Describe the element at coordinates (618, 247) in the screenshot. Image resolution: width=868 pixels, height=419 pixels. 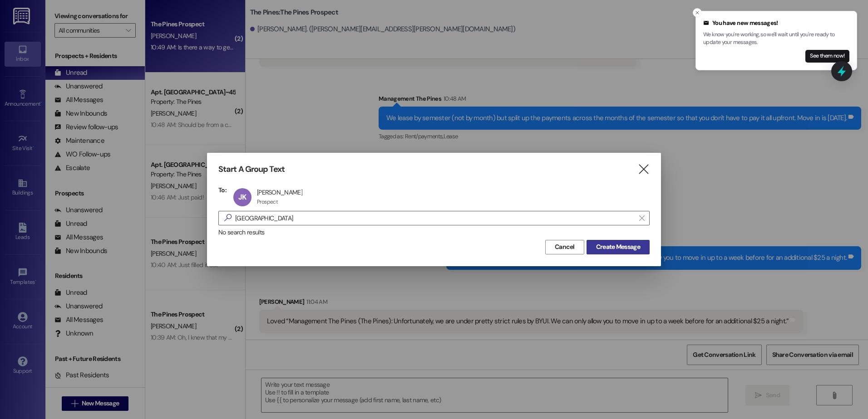
I see `button: Create Message` at that location.